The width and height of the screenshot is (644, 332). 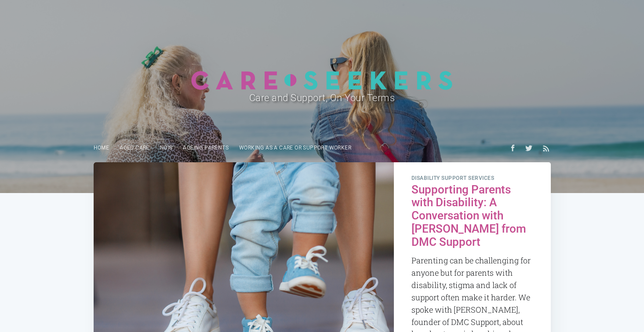 I want to click on h2: Care and Support, On Your Terms, so click(x=322, y=98).